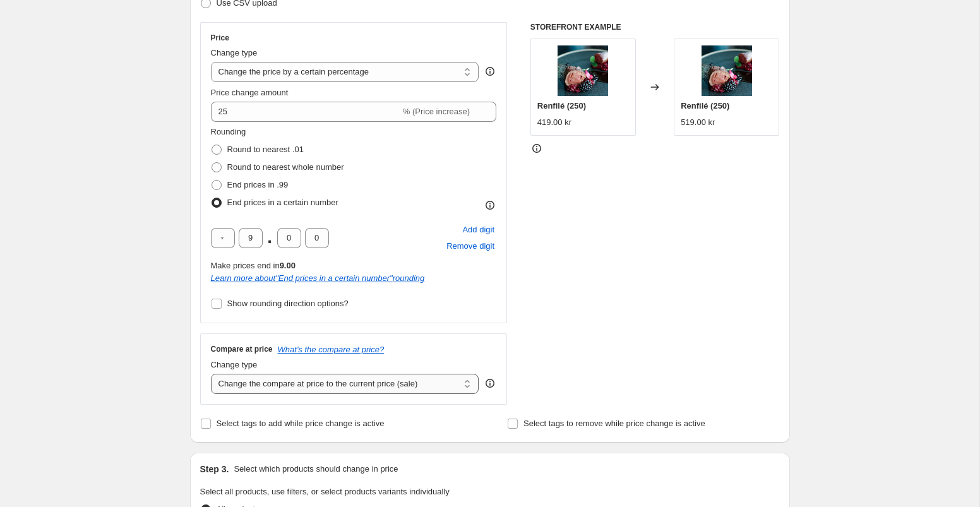  What do you see at coordinates (655, 27) in the screenshot?
I see `h6: STOREFRONT EXAMPLE` at bounding box center [655, 27].